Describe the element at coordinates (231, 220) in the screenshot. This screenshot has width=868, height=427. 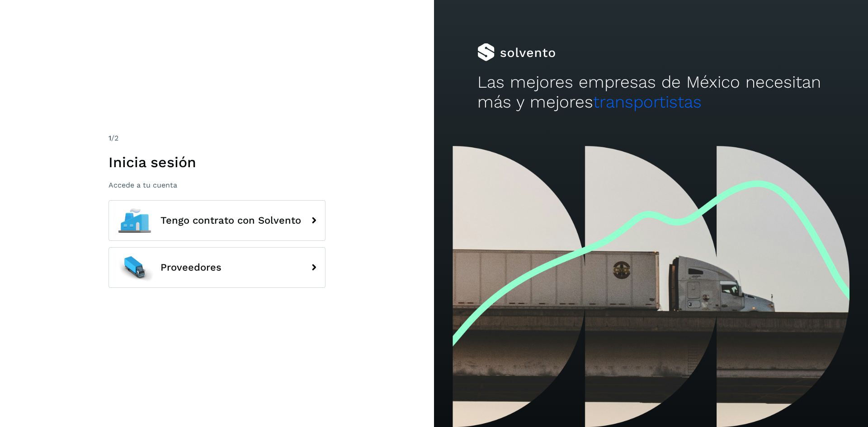
I see `span: Tengo contrato con Solvento` at that location.